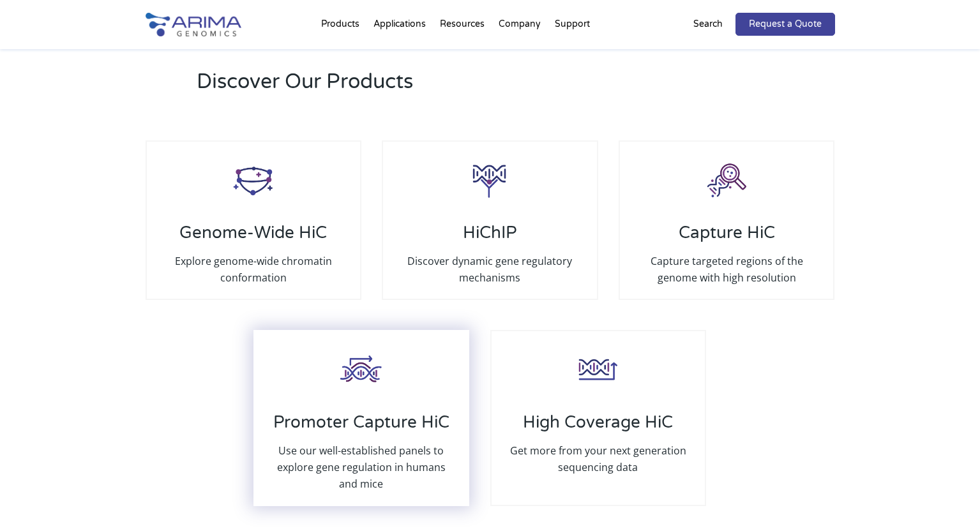 The width and height of the screenshot is (980, 531). What do you see at coordinates (425, 87) in the screenshot?
I see `h2: Discover Our Products` at bounding box center [425, 87].